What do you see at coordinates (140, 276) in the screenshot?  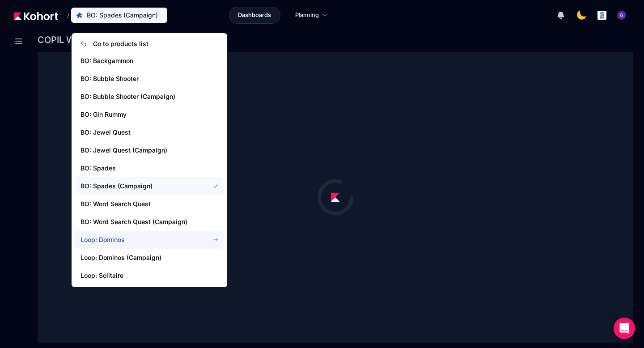 I see `span: Loop: Solitaire` at bounding box center [140, 276].